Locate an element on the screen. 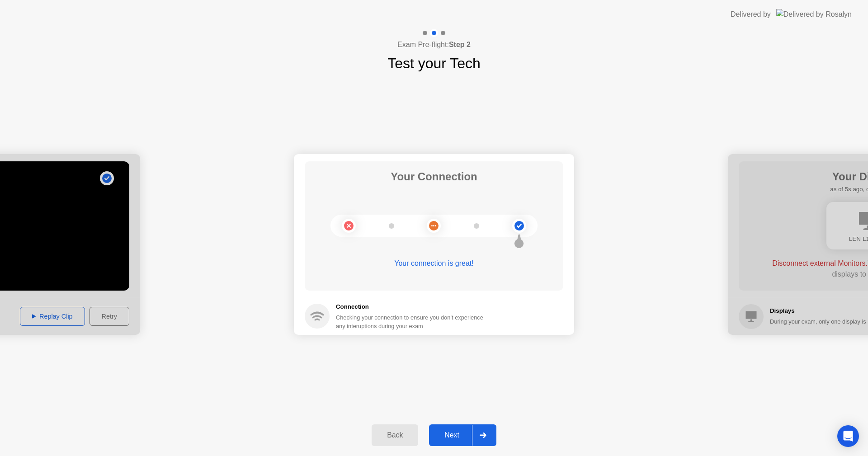 The image size is (868, 456). div: Next is located at coordinates (452, 435).